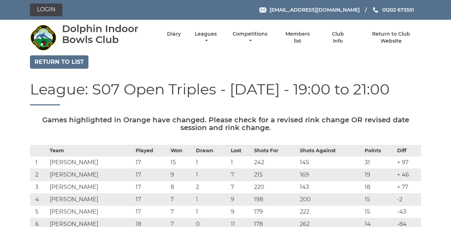  What do you see at coordinates (331, 200) in the screenshot?
I see `td: 200` at bounding box center [331, 200].